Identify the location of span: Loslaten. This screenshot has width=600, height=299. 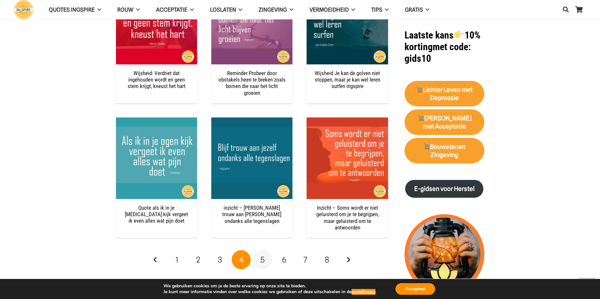
(223, 10).